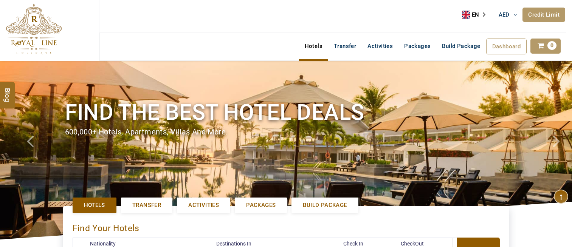 This screenshot has height=247, width=572. What do you see at coordinates (8, 91) in the screenshot?
I see `span: Blog` at bounding box center [8, 91].